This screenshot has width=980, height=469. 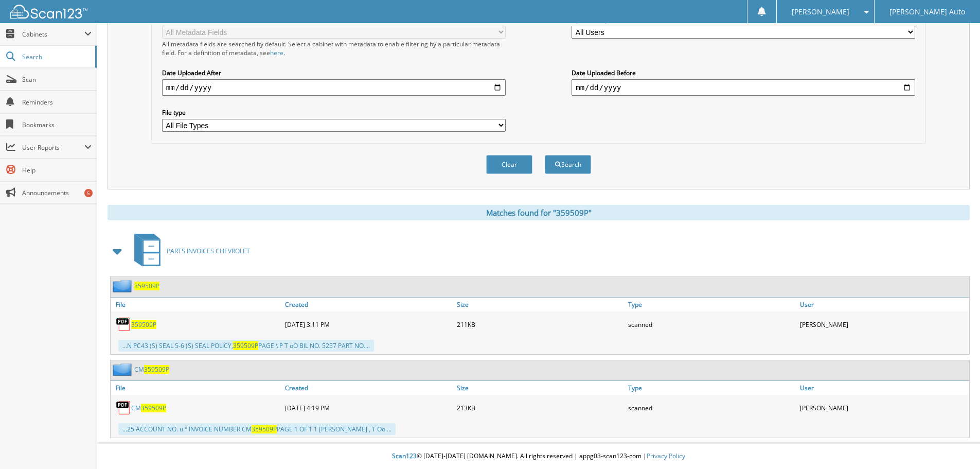 I want to click on span: Announcements, so click(x=57, y=193).